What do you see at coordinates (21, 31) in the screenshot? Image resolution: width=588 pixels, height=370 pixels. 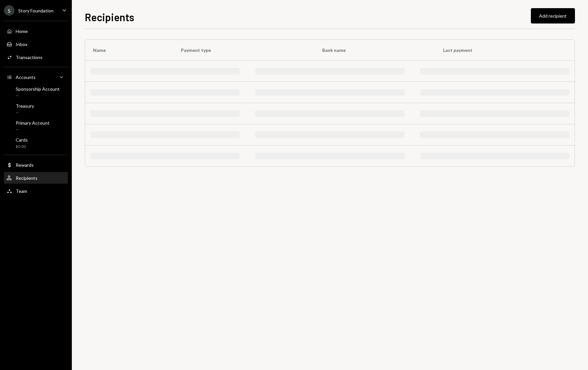 I see `div: Home` at bounding box center [21, 31].